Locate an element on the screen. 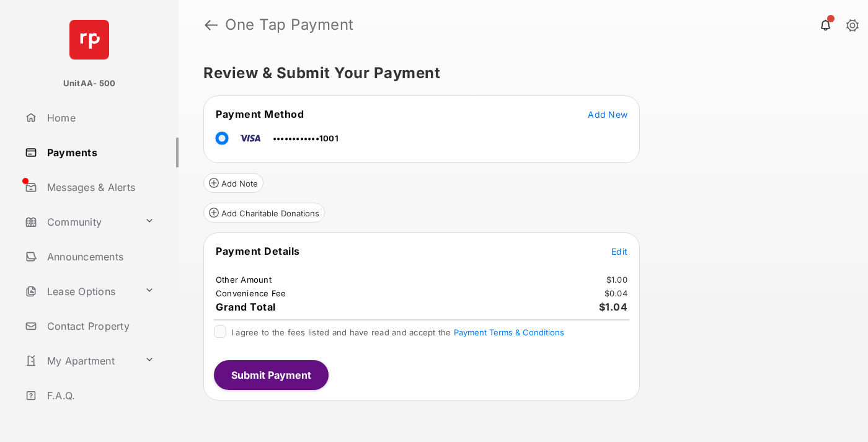 The width and height of the screenshot is (868, 442). a: Community is located at coordinates (79, 222).